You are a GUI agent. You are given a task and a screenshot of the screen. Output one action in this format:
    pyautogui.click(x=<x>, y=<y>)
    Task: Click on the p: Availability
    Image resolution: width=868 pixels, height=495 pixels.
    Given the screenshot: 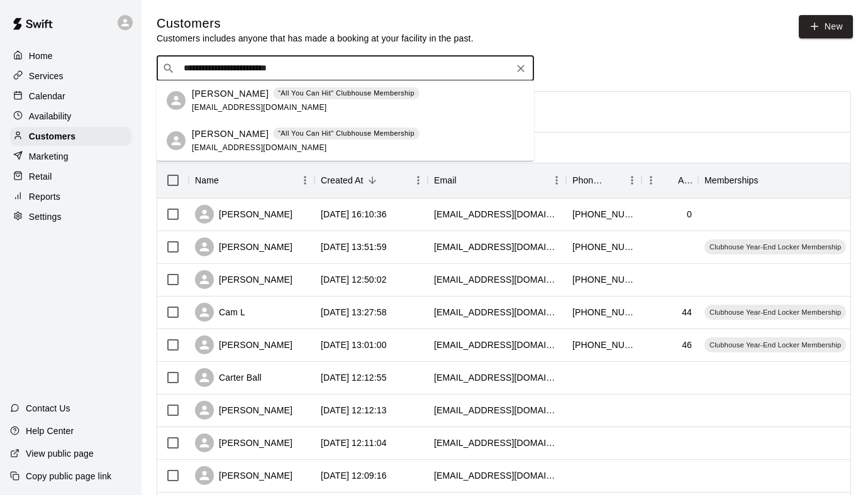 What is the action you would take?
    pyautogui.click(x=50, y=116)
    